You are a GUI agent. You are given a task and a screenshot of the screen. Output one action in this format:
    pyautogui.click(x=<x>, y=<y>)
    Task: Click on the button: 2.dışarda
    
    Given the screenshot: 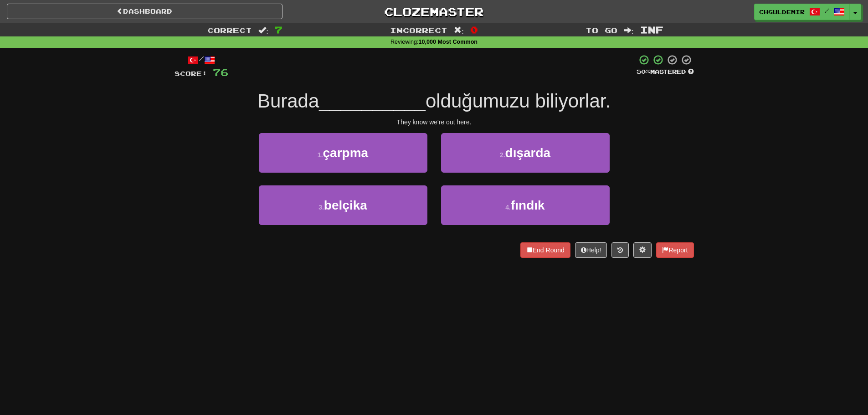 What is the action you would take?
    pyautogui.click(x=525, y=153)
    